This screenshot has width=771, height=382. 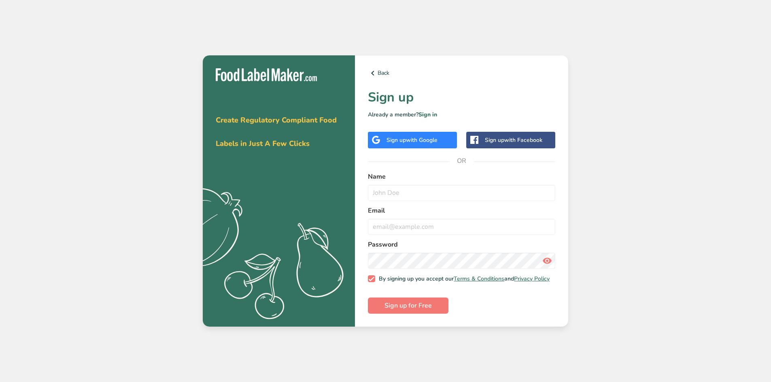 What do you see at coordinates (266, 75) in the screenshot?
I see `img: Food Label Maker` at bounding box center [266, 75].